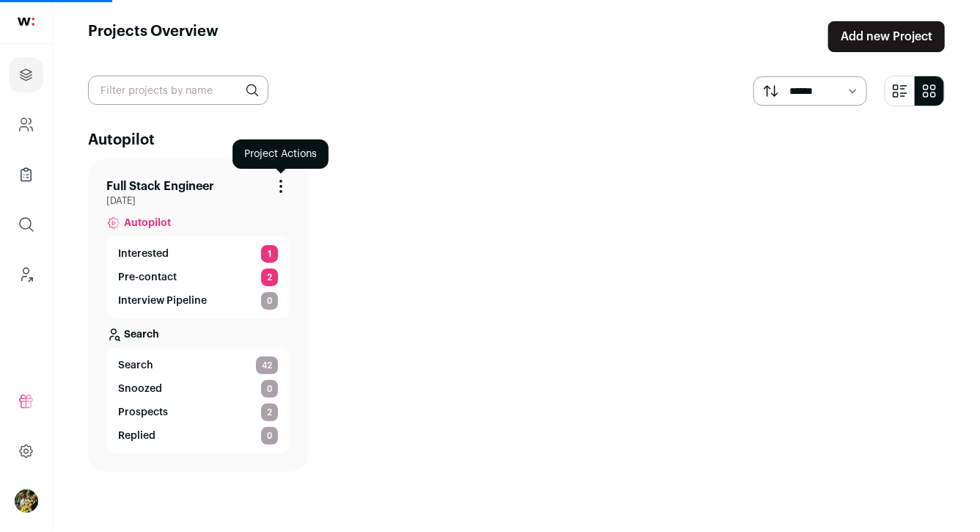 Image resolution: width=980 pixels, height=532 pixels. I want to click on p: Prospects, so click(143, 412).